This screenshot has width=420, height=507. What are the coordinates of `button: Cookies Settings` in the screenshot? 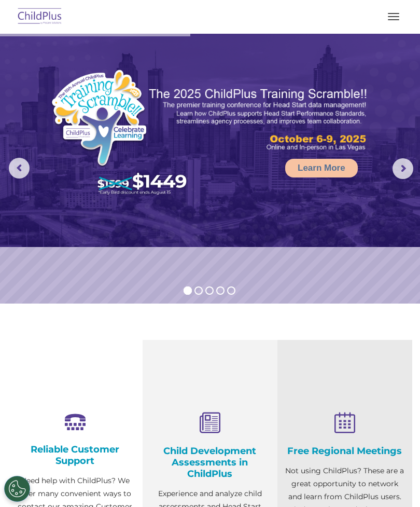 It's located at (17, 489).